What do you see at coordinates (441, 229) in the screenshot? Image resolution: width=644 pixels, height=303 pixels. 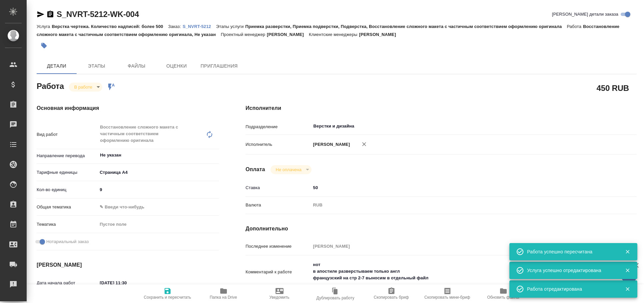 I see `h4: Дополнительно` at bounding box center [441, 229].